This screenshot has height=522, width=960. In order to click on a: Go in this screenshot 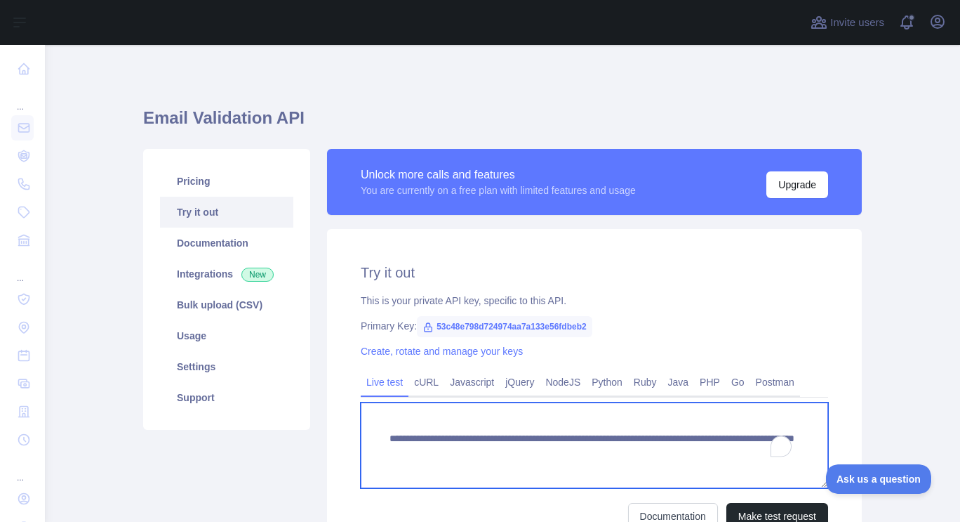, I will do `click(738, 382)`.